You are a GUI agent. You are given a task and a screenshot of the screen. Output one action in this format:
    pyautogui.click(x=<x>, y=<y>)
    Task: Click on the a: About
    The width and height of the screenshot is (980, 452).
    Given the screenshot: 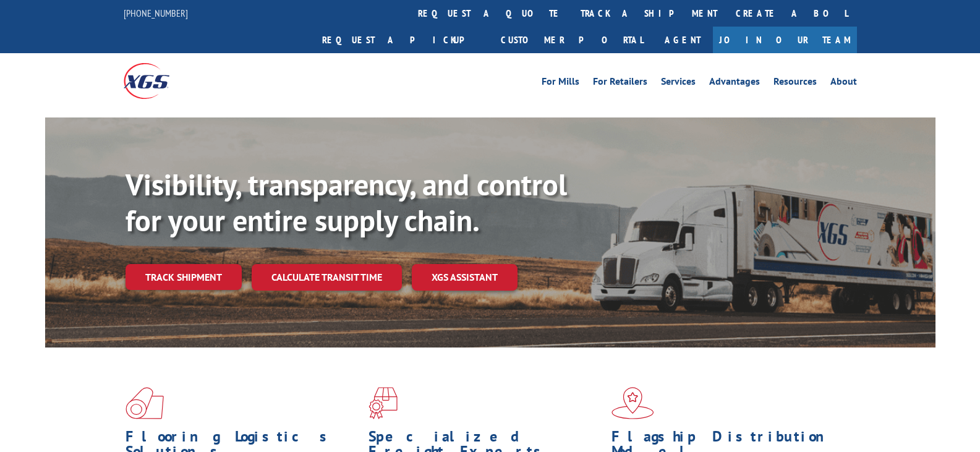 What is the action you would take?
    pyautogui.click(x=843, y=84)
    